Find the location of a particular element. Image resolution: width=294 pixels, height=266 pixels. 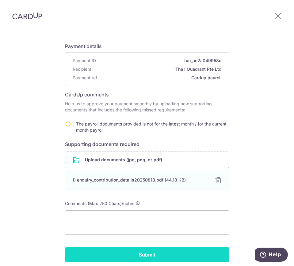

input: Submit is located at coordinates (147, 255).